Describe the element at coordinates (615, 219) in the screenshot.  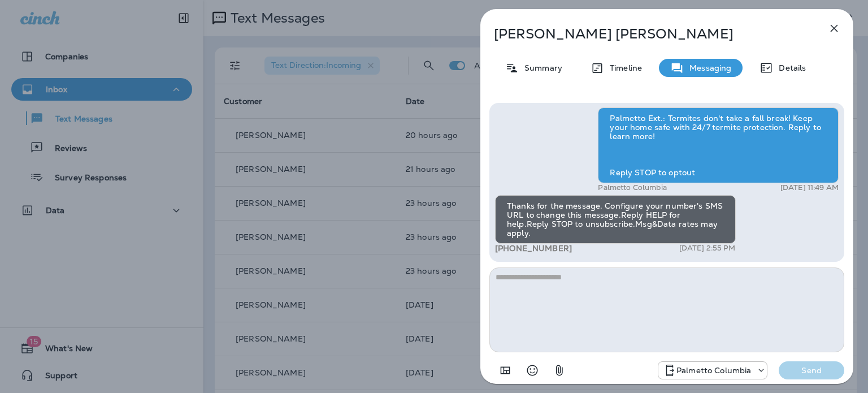
I see `div: Thanks for the message. Configure your number's SMS URL to change this message.Reply HELP for hel...` at that location.